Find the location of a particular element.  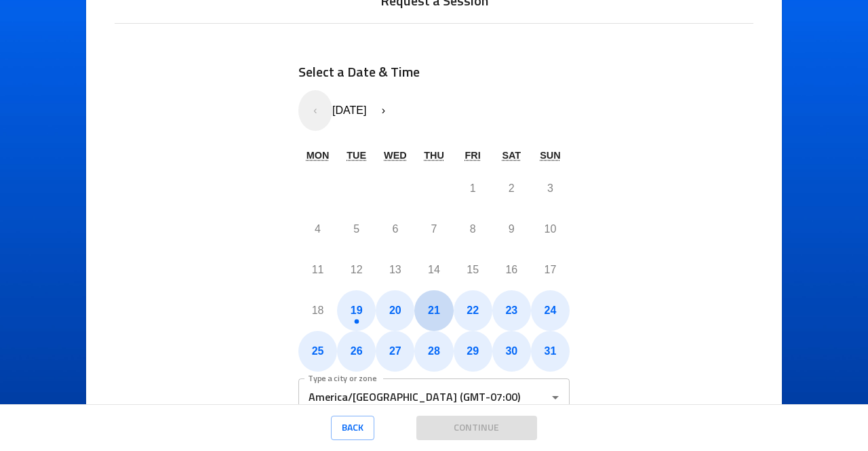

button: August 4, 2025 is located at coordinates (318, 229).